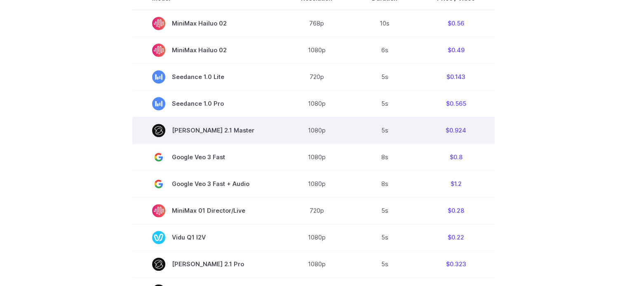 Image resolution: width=627 pixels, height=286 pixels. I want to click on span: Seedance 1.0 Pro, so click(206, 104).